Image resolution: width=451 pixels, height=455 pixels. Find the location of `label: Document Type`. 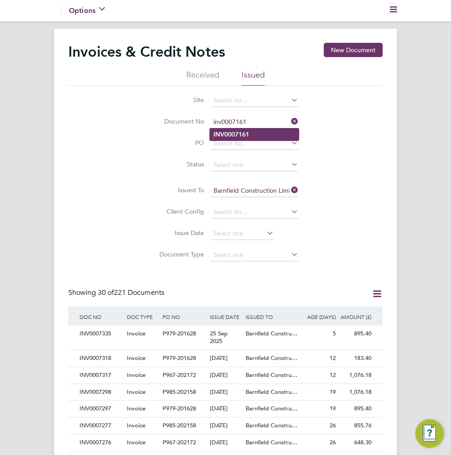

label: Document Type is located at coordinates (178, 254).